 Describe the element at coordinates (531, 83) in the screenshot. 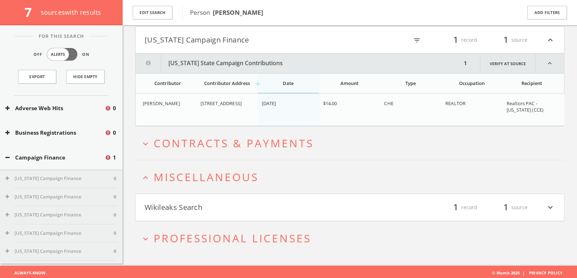

I see `div: Recipient` at that location.